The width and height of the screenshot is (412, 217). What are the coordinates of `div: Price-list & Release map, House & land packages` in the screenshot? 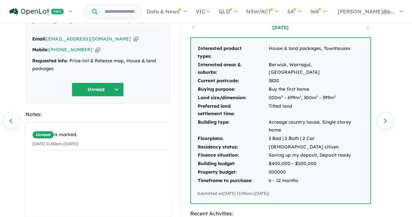 It's located at (98, 65).